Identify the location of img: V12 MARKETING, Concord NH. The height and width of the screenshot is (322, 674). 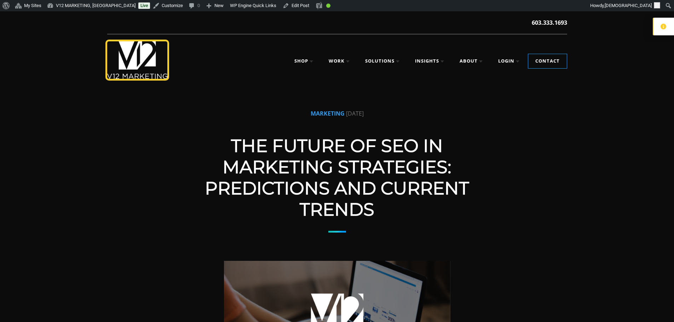
(137, 60).